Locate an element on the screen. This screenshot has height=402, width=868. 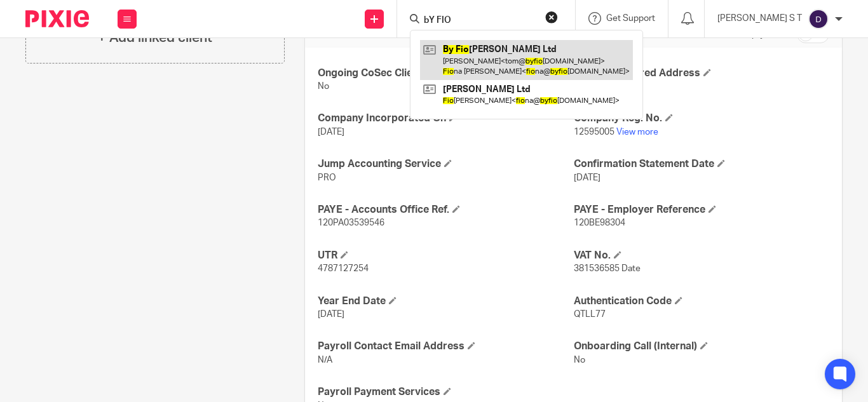
span: 4787127254 is located at coordinates (343, 269).